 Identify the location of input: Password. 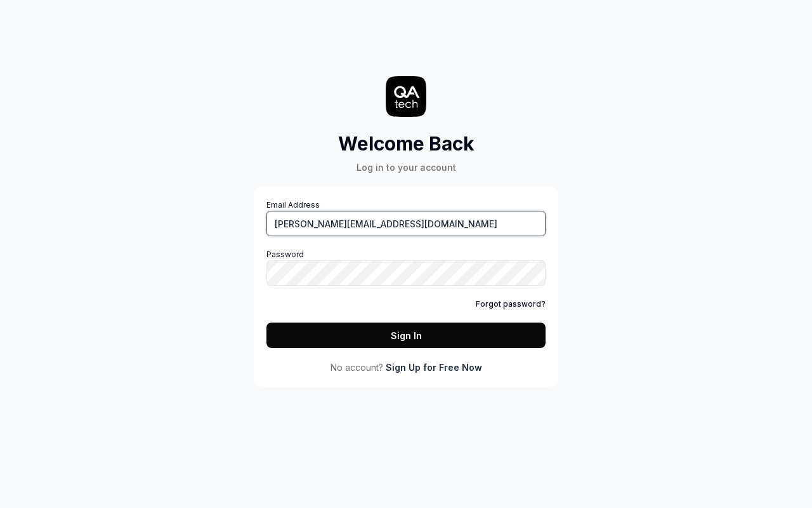
(406, 273).